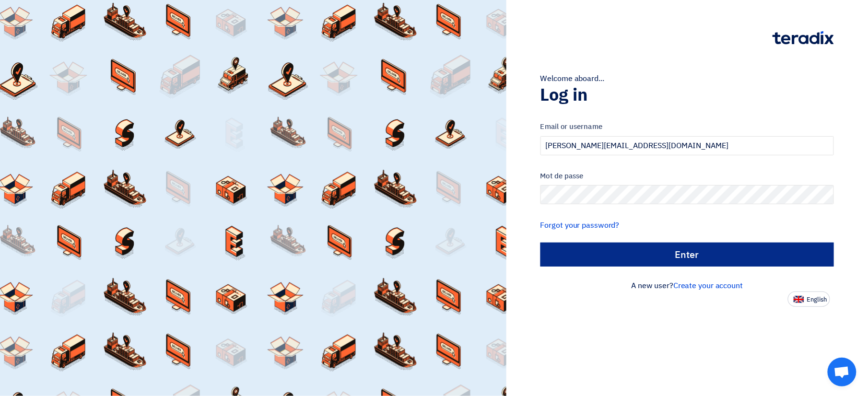 This screenshot has height=396, width=868. What do you see at coordinates (799, 299) in the screenshot?
I see `img: en-US.png` at bounding box center [799, 299].